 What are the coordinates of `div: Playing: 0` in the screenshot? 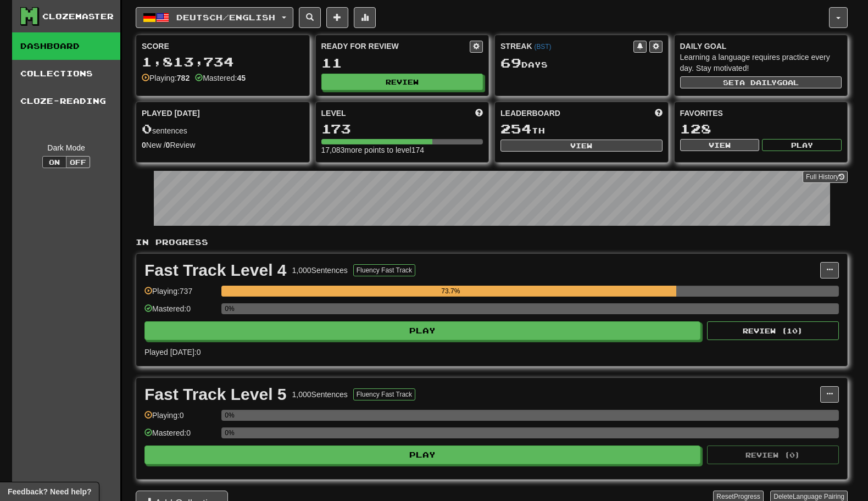 It's located at (180, 418).